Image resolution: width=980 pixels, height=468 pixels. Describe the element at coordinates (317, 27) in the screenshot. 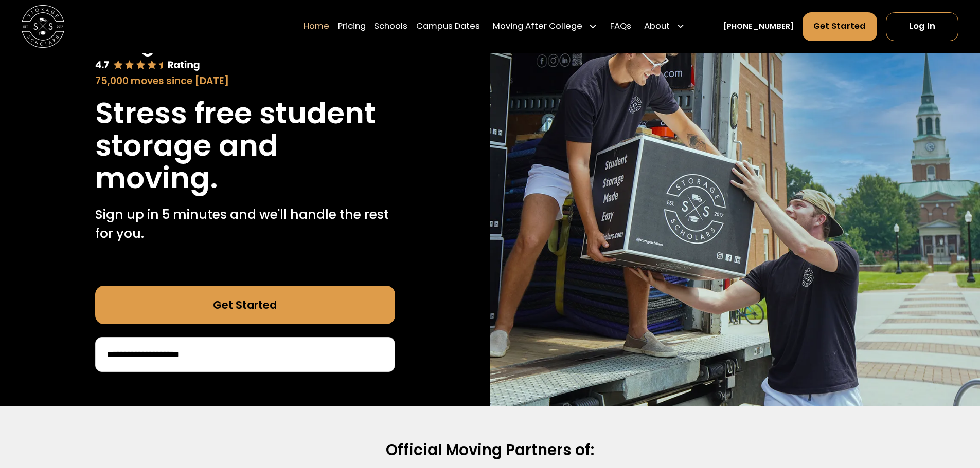

I see `a: Home` at that location.